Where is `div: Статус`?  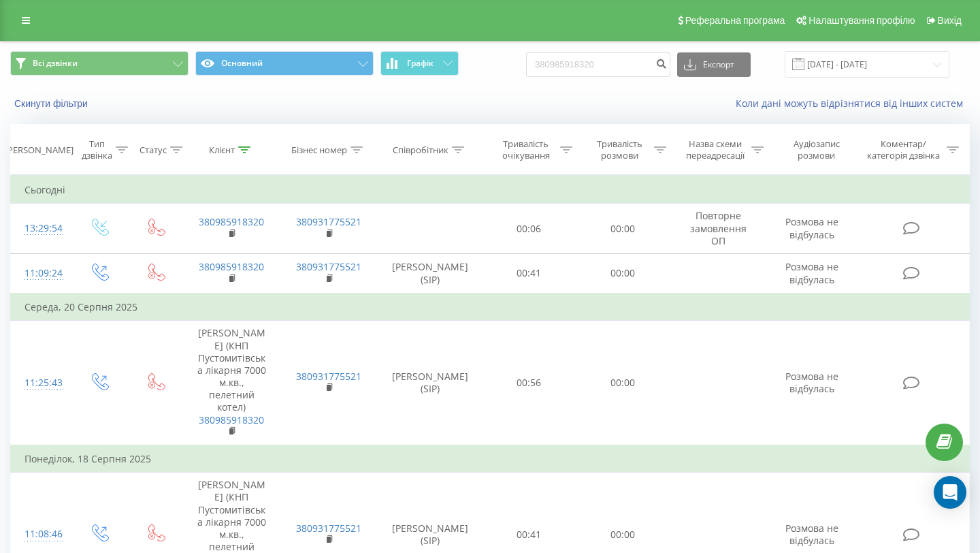
div: Статус is located at coordinates (153, 150).